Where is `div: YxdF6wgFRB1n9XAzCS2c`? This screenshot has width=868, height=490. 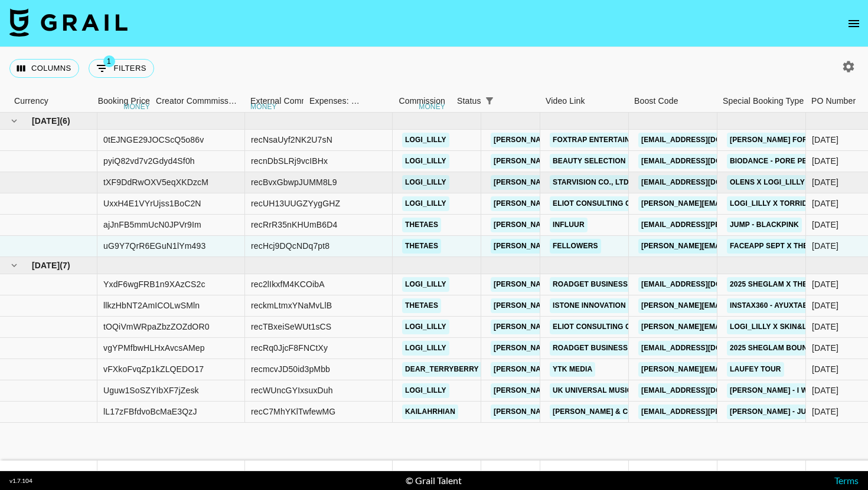
div: YxdF6wgFRB1n9XAzCS2c is located at coordinates (154, 284).